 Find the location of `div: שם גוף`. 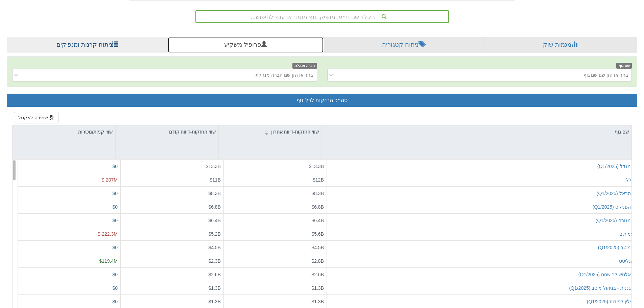

div: שם גוף is located at coordinates (477, 132).